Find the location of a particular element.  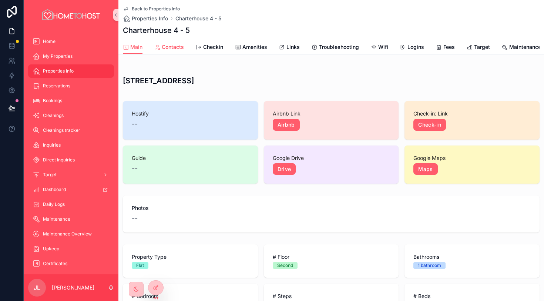

div: scrollable content is located at coordinates (71, 152).